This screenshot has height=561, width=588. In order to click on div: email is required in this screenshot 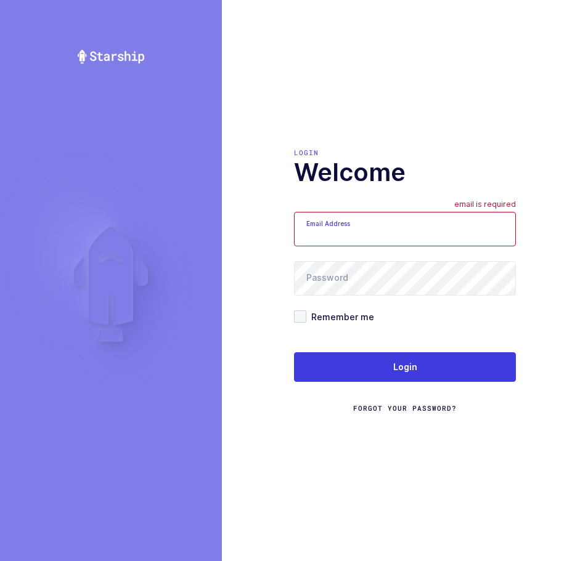, I will do `click(485, 206)`.